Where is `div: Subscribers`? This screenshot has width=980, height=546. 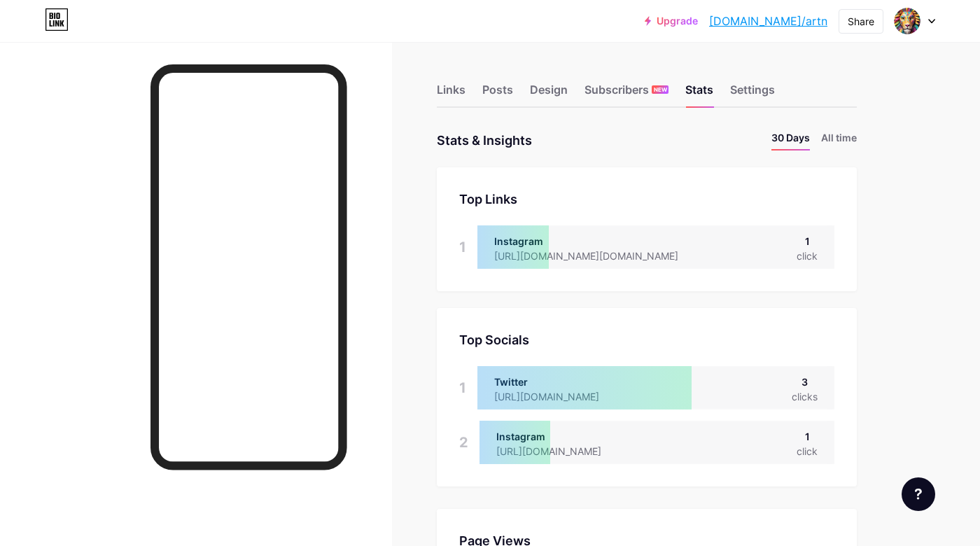 div: Subscribers is located at coordinates (626, 94).